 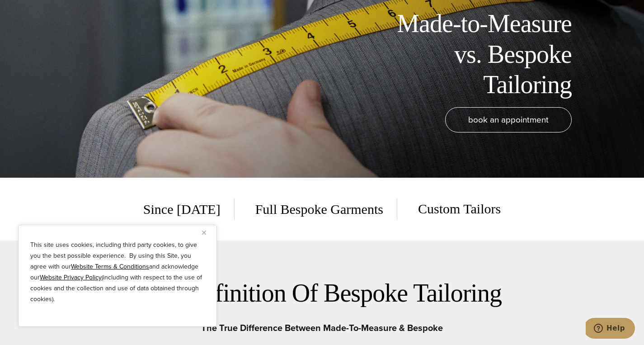 What do you see at coordinates (452, 209) in the screenshot?
I see `span: Custom Tailors` at bounding box center [452, 209].